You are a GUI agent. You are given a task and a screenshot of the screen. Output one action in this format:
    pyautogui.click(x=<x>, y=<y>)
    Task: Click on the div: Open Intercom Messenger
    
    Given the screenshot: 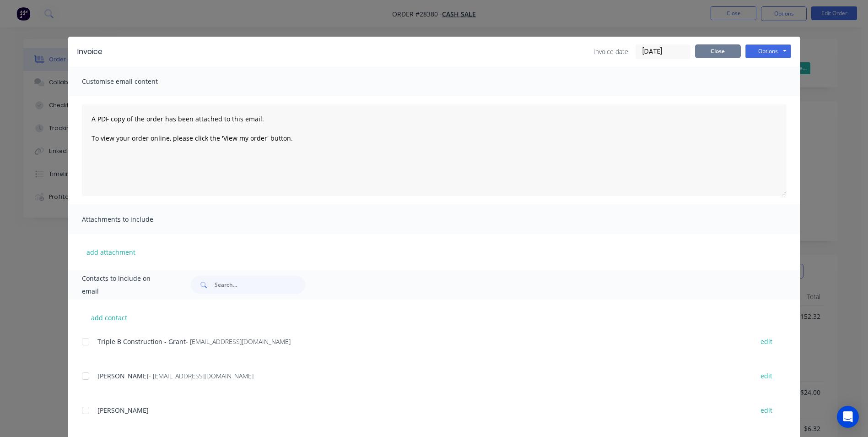 What is the action you would take?
    pyautogui.click(x=847, y=416)
    